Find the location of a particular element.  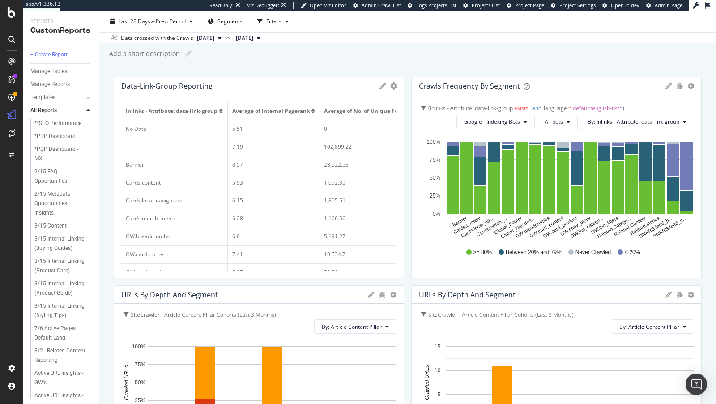

a: Active URL Insights - GW's is located at coordinates (64, 378).